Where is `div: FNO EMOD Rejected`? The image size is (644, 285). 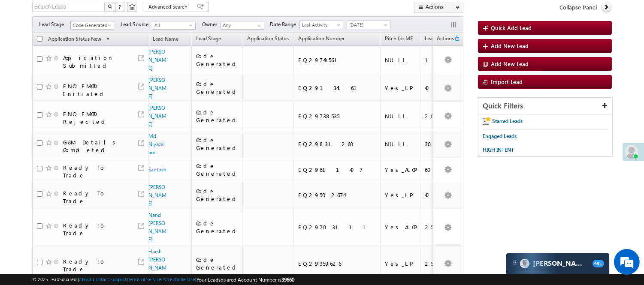
div: FNO EMOD Rejected is located at coordinates (95, 118).